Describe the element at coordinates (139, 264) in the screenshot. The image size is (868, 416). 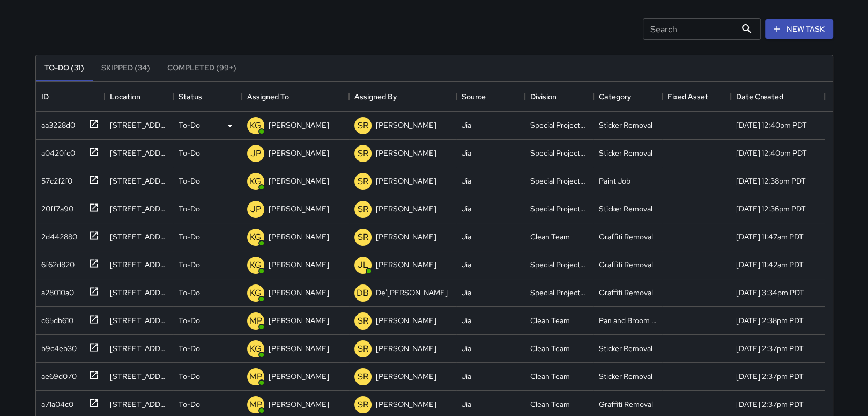
I see `div: 425 Jackson Street` at that location.